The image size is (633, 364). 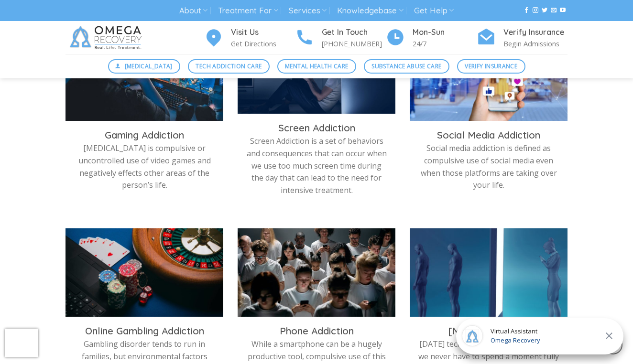 I want to click on a: Treatment For, so click(x=248, y=11).